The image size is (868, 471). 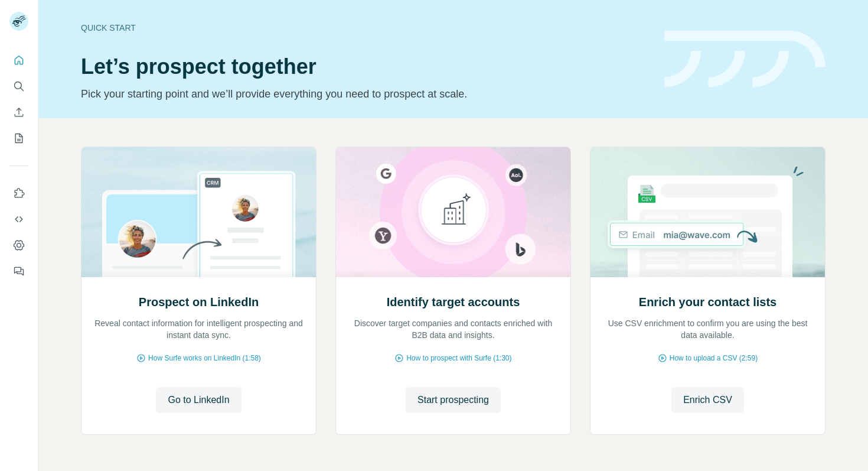 I want to click on span: How Surfe works on LinkedIn (1:58), so click(x=204, y=358).